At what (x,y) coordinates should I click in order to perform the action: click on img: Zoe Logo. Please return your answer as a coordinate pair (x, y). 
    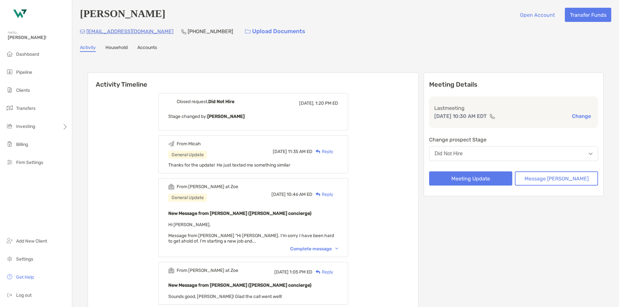
    Looking at the image, I should click on (19, 14).